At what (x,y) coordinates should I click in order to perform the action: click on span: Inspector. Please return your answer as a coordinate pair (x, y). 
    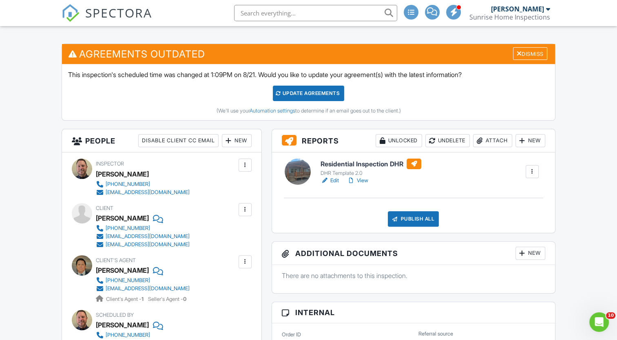
    Looking at the image, I should click on (110, 164).